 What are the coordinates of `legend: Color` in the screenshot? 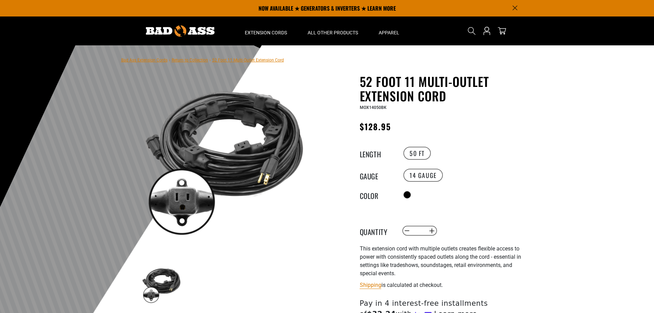 It's located at (377, 195).